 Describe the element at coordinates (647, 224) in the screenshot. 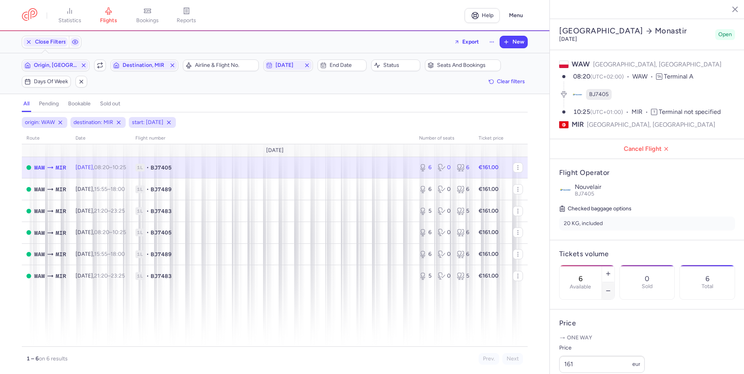

I see `li: 20 KG, included` at that location.